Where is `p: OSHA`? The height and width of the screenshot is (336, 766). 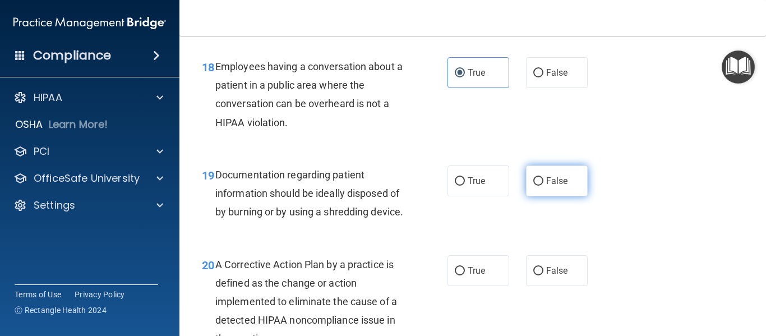
p: OSHA is located at coordinates (29, 125).